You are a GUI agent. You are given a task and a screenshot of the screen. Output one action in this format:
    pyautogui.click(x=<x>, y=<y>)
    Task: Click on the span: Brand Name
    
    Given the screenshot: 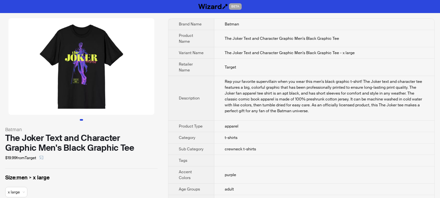 What is the action you would take?
    pyautogui.click(x=190, y=24)
    